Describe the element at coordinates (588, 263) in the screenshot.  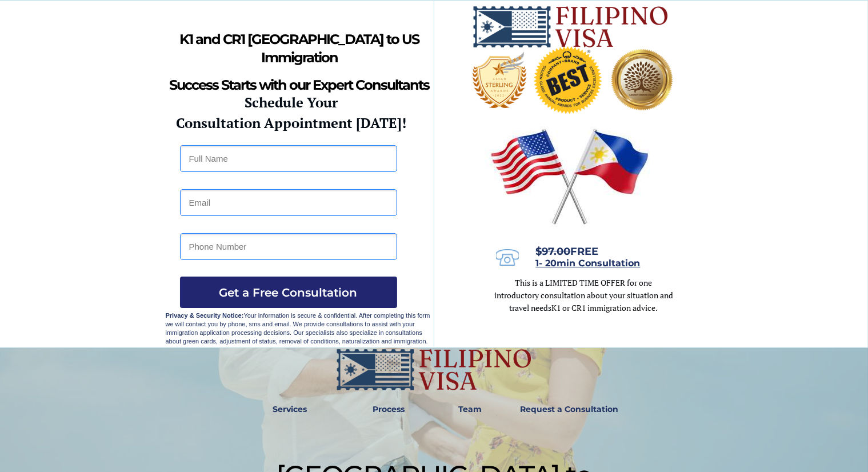
I see `span: 1- 20min Consultation` at that location.